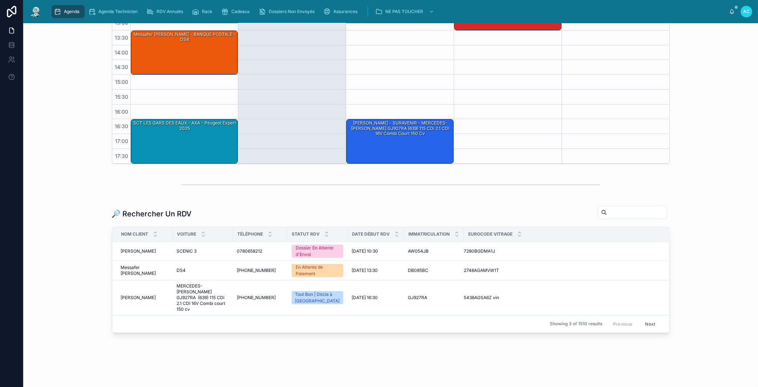  I want to click on span: 15:00, so click(122, 82).